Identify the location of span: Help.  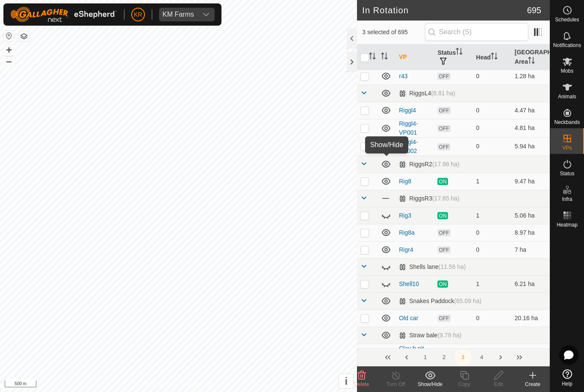
(567, 384).